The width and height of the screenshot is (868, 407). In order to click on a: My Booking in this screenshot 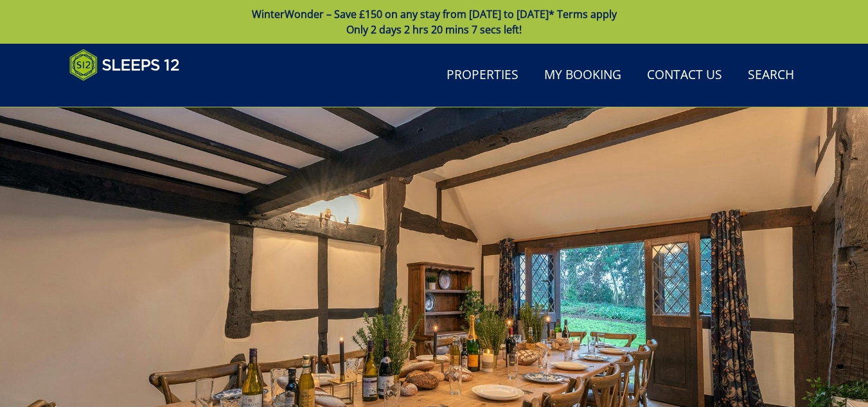, I will do `click(583, 75)`.